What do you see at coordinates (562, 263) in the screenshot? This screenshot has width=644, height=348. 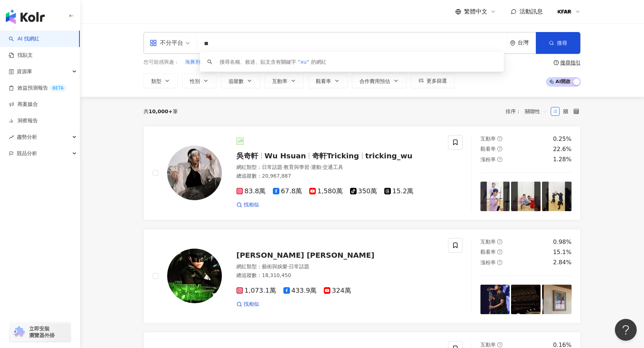 I see `div: 2.84%` at bounding box center [562, 263].